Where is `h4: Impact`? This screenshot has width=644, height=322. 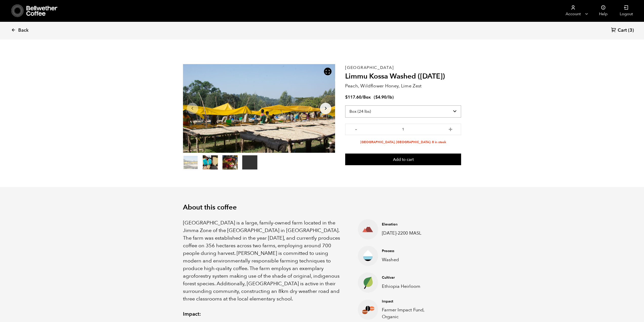 h4: Impact is located at coordinates (410, 301).